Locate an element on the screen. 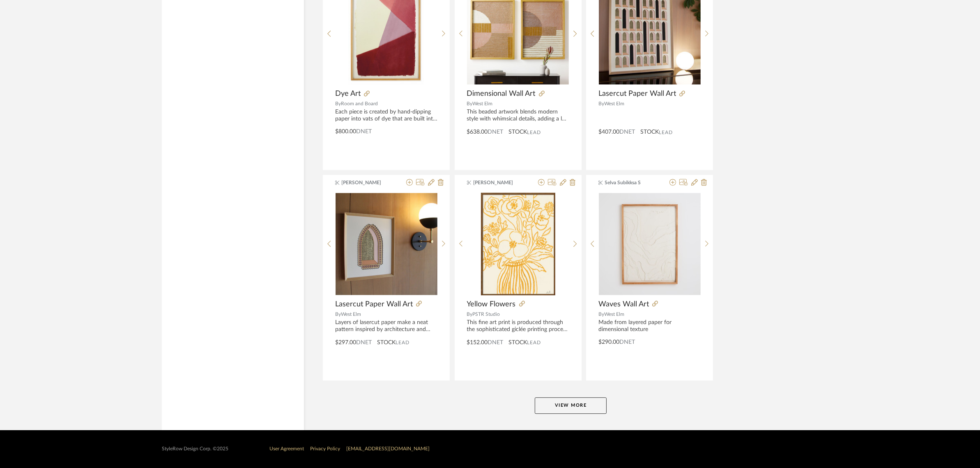  div: StyleRow Design Corp. ©2025 is located at coordinates (195, 448).